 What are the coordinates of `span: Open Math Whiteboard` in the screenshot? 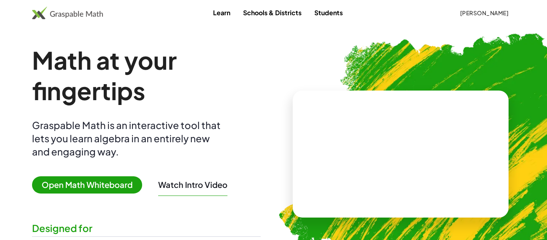 It's located at (87, 184).